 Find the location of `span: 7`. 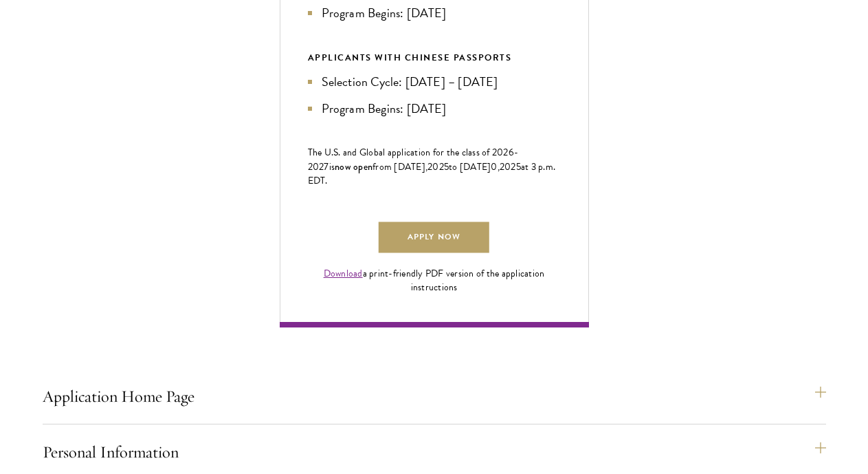

span: 7 is located at coordinates (325, 166).